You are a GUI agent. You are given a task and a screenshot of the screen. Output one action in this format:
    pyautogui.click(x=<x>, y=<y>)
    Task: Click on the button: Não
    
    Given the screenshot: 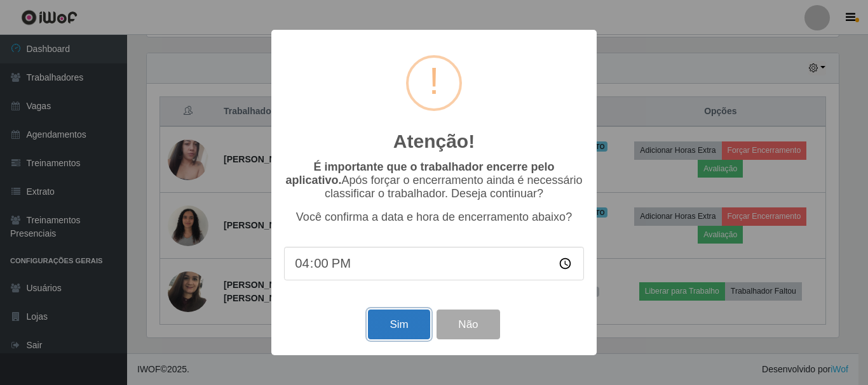 What is the action you would take?
    pyautogui.click(x=468, y=324)
    